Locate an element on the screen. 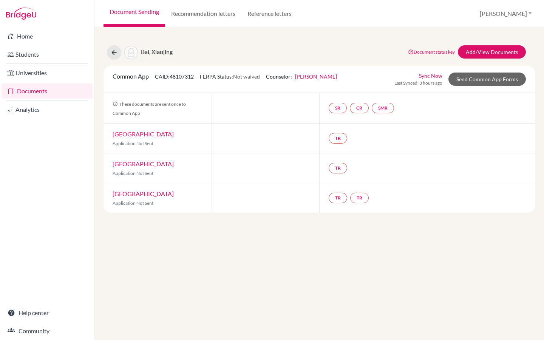 The width and height of the screenshot is (544, 340). img: Bridge-U is located at coordinates (21, 14).